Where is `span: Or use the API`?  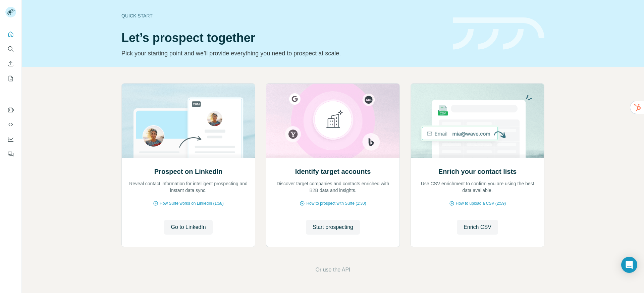
span: Or use the API is located at coordinates (333, 270).